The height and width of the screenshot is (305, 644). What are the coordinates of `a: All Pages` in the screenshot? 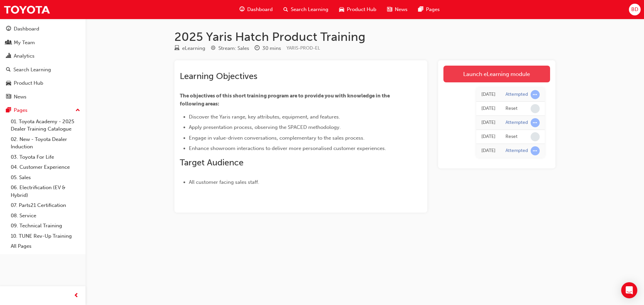 It's located at (45, 246).